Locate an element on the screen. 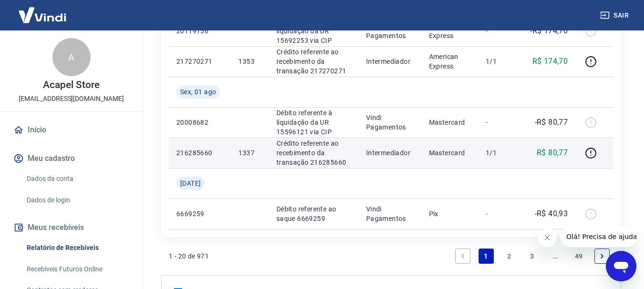  p: -R$ 40,93 is located at coordinates (551, 214).